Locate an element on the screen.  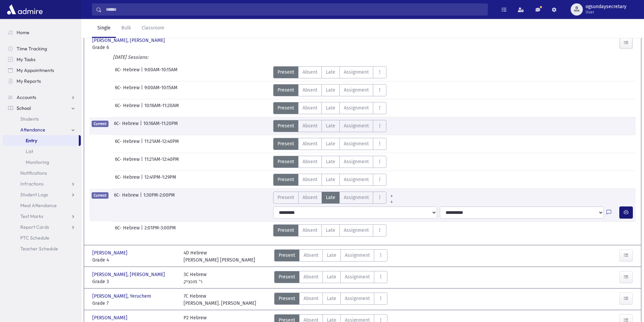
a: My Appointments is located at coordinates (41, 70).